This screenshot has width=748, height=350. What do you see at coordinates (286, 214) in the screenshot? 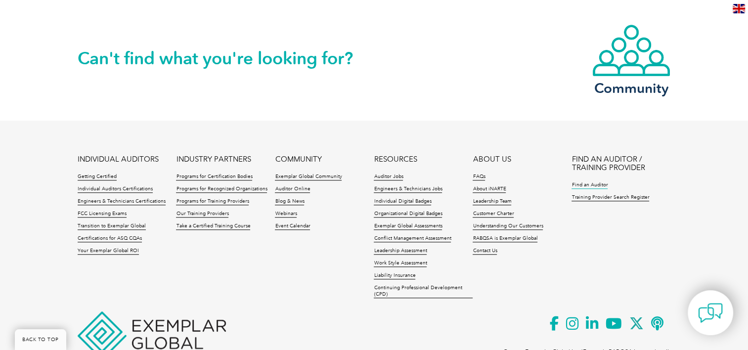
I see `a: Webinars` at bounding box center [286, 214].